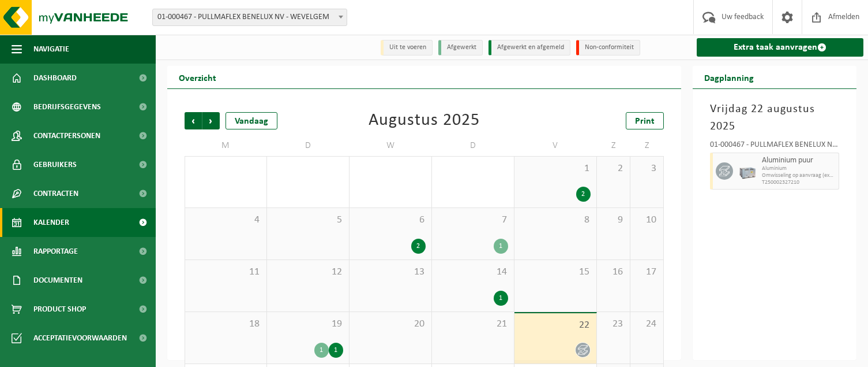  Describe the element at coordinates (555, 272) in the screenshot. I see `span: 15` at that location.